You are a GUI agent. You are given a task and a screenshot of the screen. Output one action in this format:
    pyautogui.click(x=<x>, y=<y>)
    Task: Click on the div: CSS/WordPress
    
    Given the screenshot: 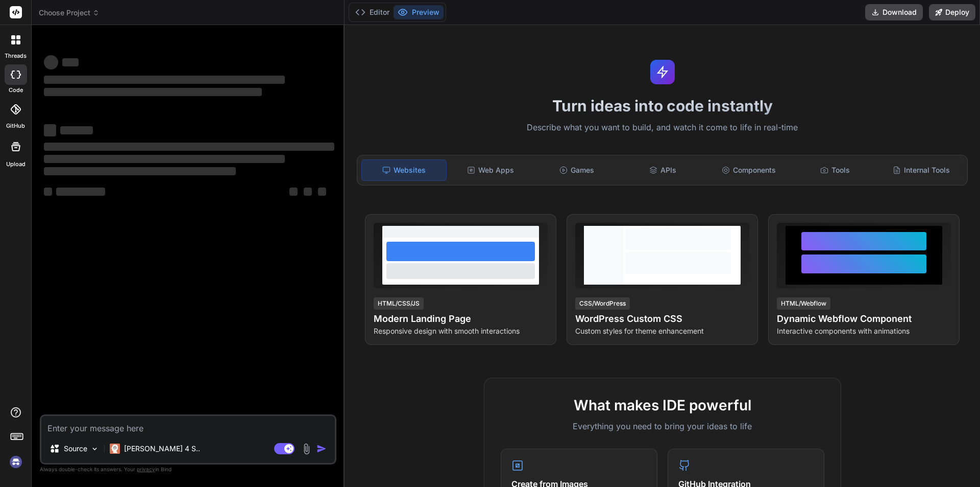 What is the action you would take?
    pyautogui.click(x=603, y=303)
    